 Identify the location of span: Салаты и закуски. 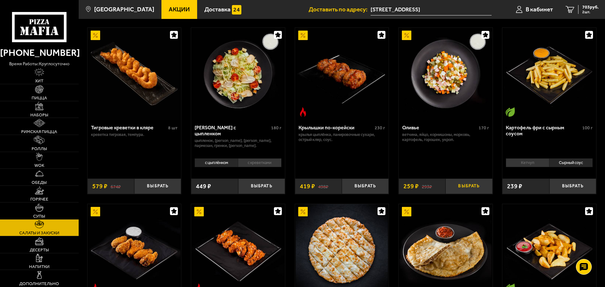
(39, 233).